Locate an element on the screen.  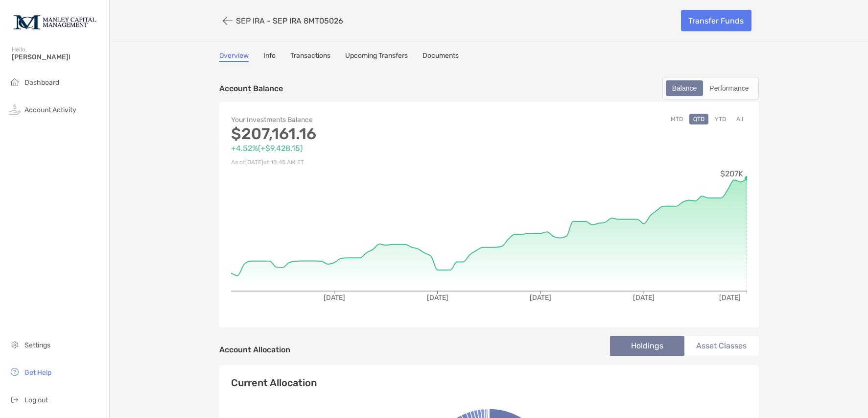
img: activity icon is located at coordinates (15, 110).